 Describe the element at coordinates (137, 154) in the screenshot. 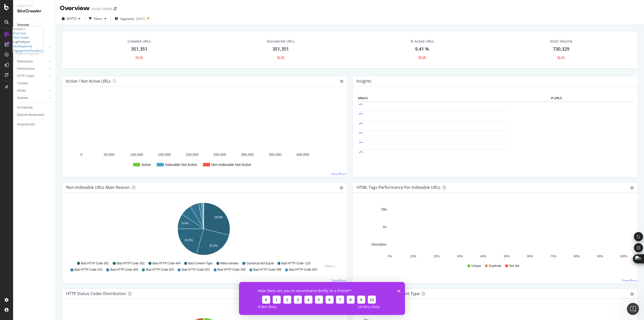

I see `text: 100,000` at that location.